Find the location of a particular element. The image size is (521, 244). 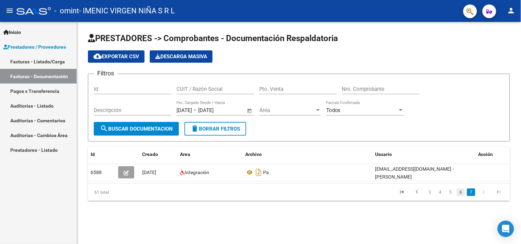

li: page 6 is located at coordinates (461, 193).